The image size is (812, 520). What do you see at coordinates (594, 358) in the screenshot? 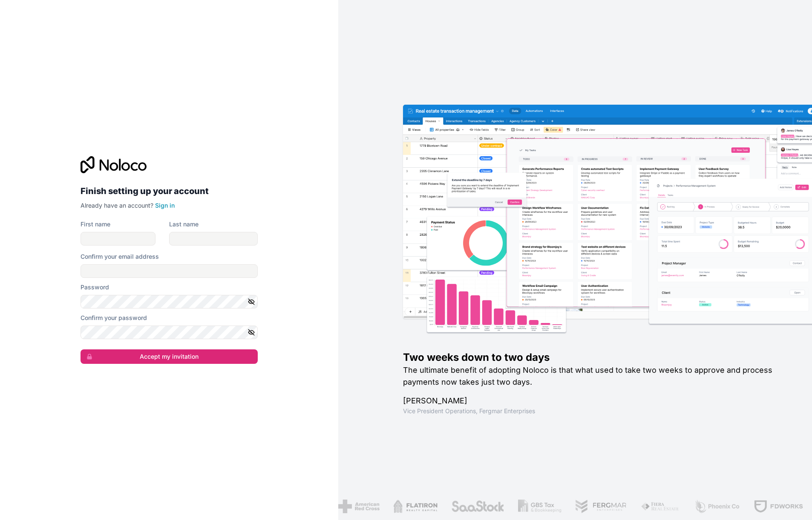
I see `h1: Two weeks down to two days` at bounding box center [594, 358].